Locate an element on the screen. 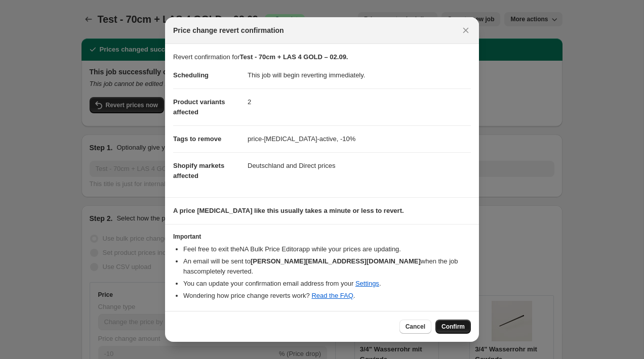 Image resolution: width=644 pixels, height=359 pixels. dd: This job will begin reverting immediately. is located at coordinates (359, 76).